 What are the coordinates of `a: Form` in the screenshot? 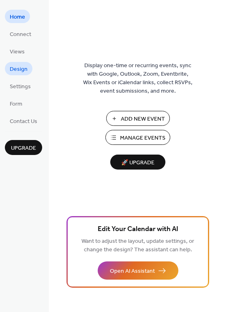 It's located at (16, 103).